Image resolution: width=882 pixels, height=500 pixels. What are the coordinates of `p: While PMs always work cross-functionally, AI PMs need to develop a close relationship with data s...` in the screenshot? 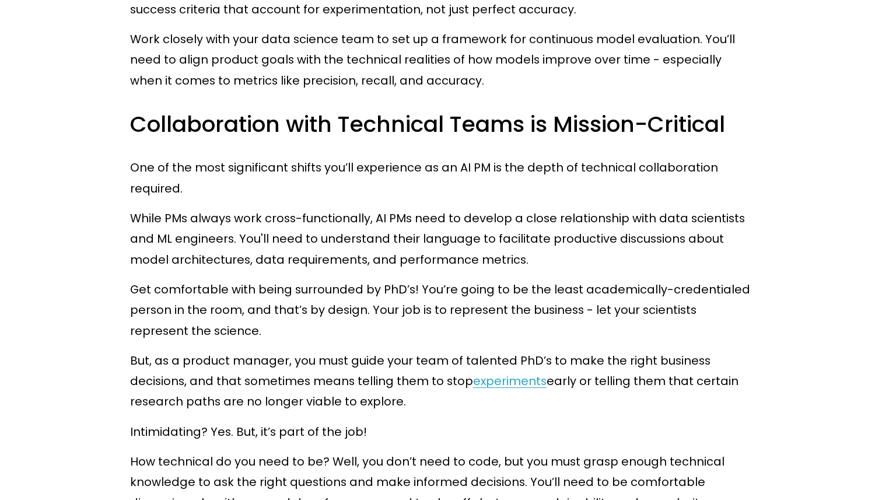 It's located at (441, 239).